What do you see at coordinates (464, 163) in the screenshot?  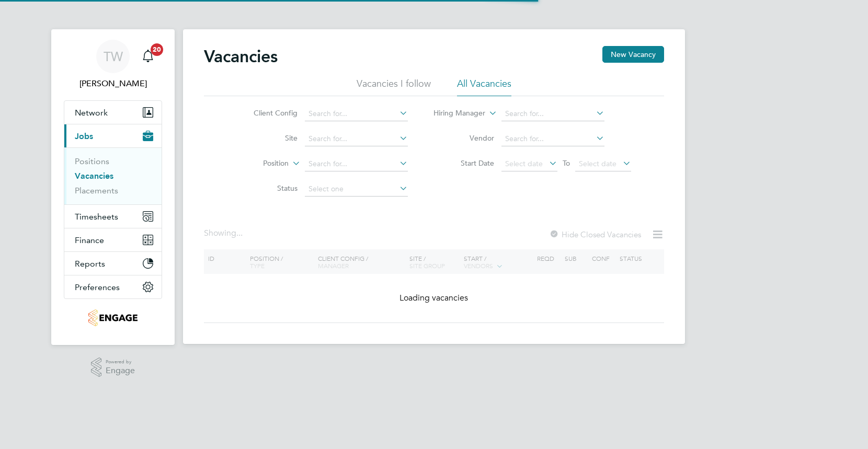 I see `label: Start Date` at bounding box center [464, 163].